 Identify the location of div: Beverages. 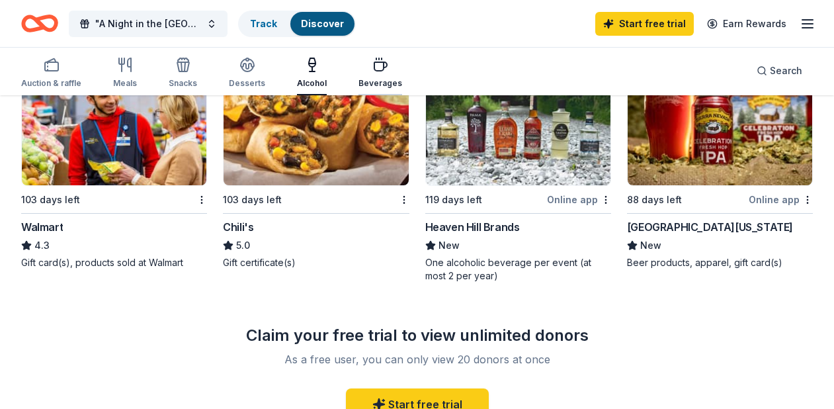
(380, 83).